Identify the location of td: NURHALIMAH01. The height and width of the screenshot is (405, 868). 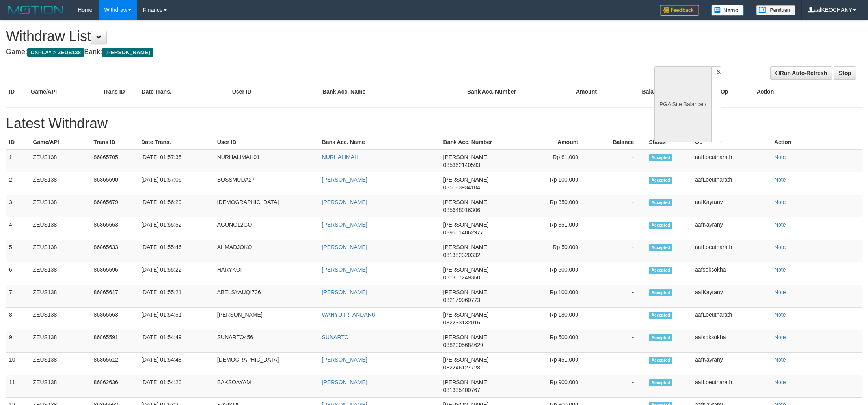
(267, 161).